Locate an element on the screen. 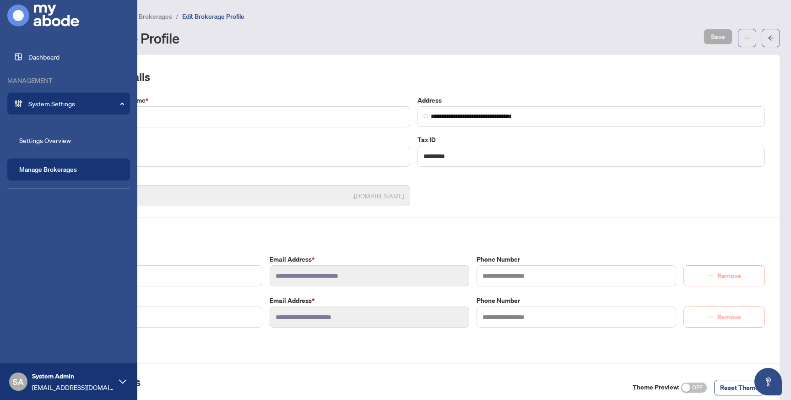 This screenshot has height=400, width=791. label: Tax ID is located at coordinates (591, 140).